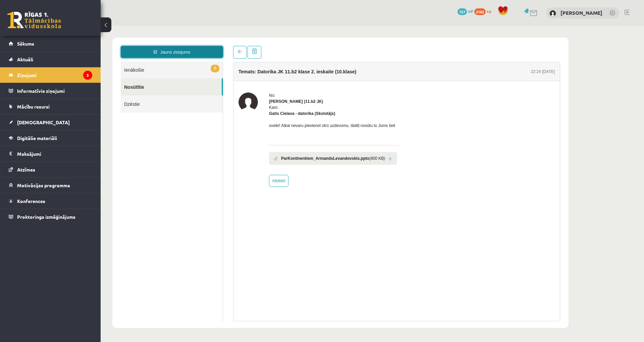 The width and height of the screenshot is (644, 342). Describe the element at coordinates (55, 91) in the screenshot. I see `legend: Informatīvie ziņojumi` at that location.